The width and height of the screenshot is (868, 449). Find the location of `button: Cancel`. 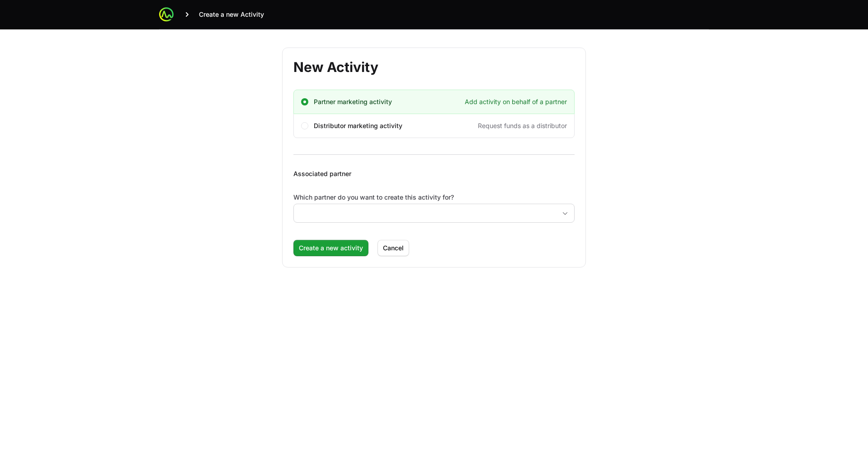

button: Cancel is located at coordinates (393, 247).